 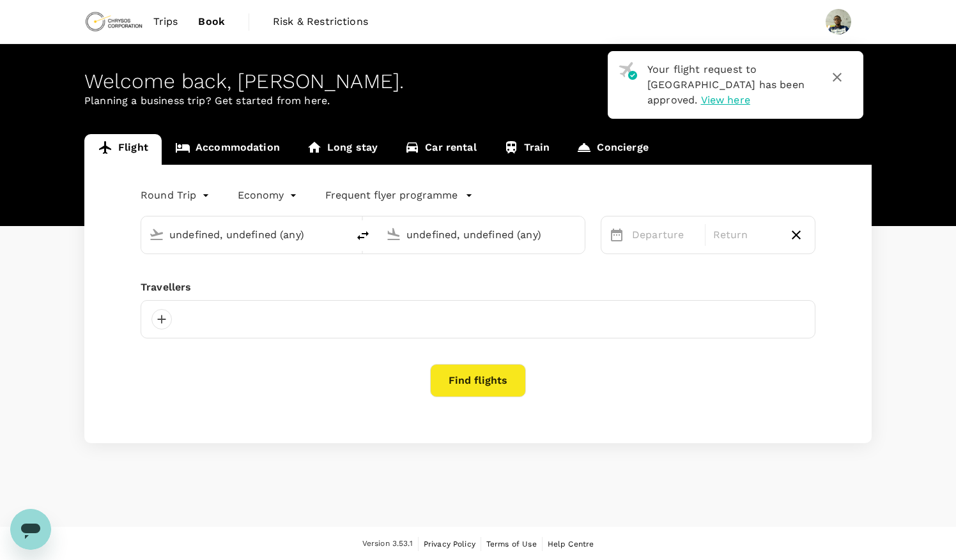 I want to click on span: Risk & Restrictions, so click(x=320, y=22).